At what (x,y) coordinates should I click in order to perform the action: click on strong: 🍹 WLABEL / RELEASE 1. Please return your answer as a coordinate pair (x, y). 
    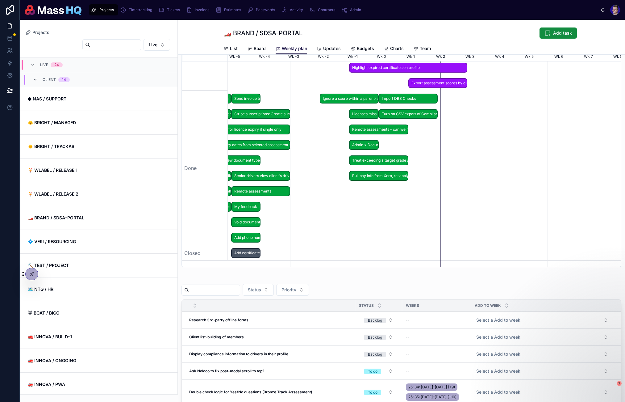
    Looking at the image, I should click on (52, 170).